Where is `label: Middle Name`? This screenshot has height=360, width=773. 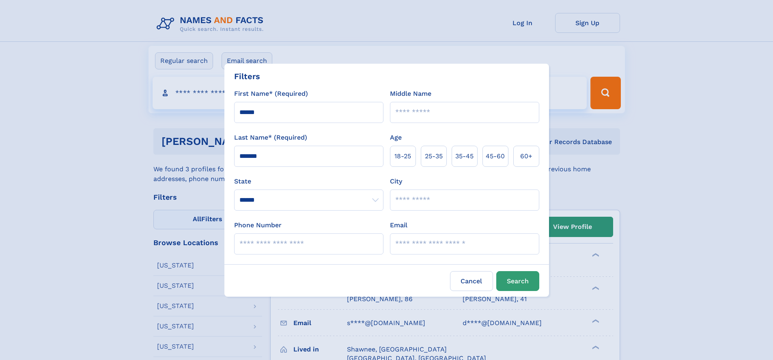
label: Middle Name is located at coordinates (410, 94).